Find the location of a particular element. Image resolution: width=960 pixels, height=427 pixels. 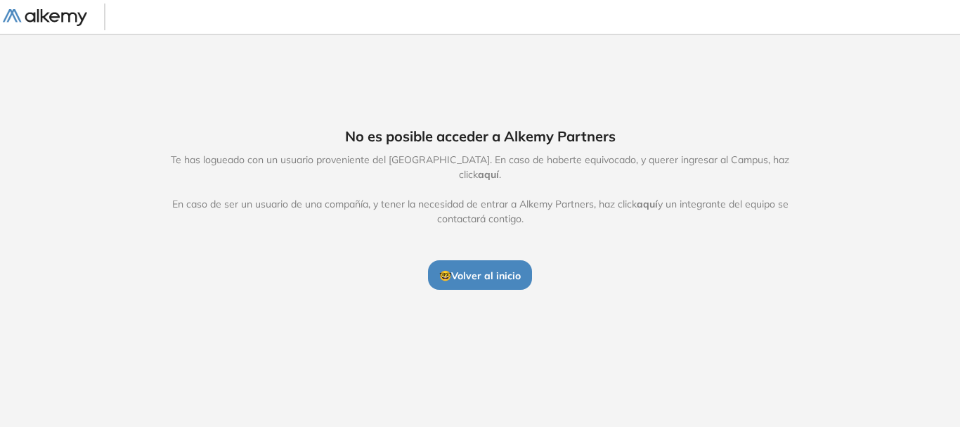

img: Logo is located at coordinates (45, 18).